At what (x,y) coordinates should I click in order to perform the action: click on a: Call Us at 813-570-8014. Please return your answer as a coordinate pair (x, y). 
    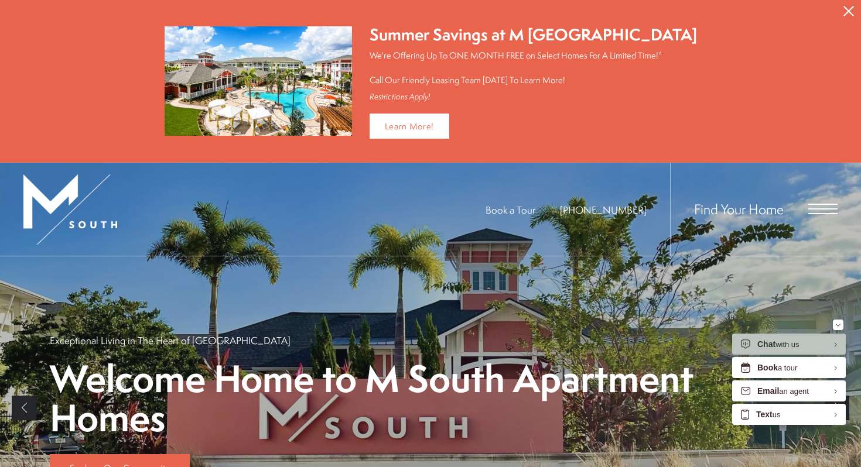
    Looking at the image, I should click on (603, 210).